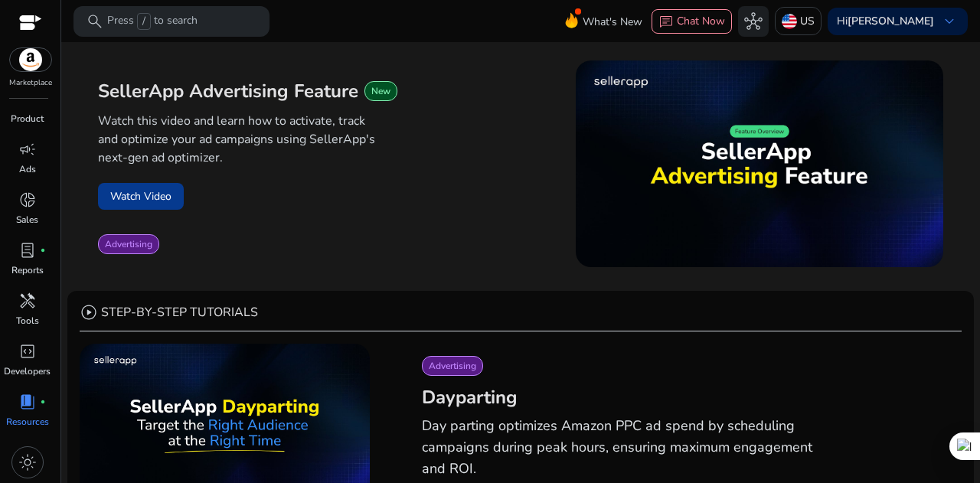 Image resolution: width=980 pixels, height=483 pixels. What do you see at coordinates (949, 21) in the screenshot?
I see `span: keyboard_arrow_down` at bounding box center [949, 21].